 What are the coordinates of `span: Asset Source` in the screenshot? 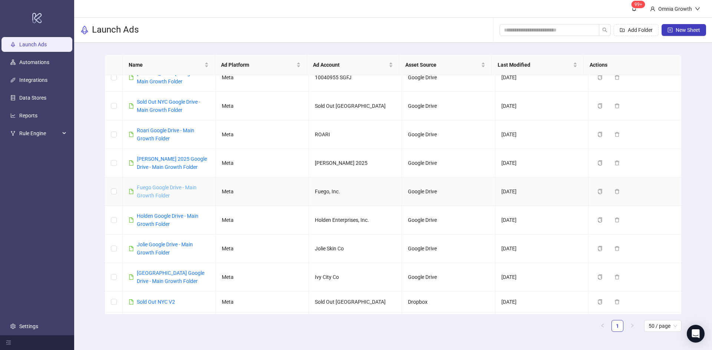 It's located at (442, 65).